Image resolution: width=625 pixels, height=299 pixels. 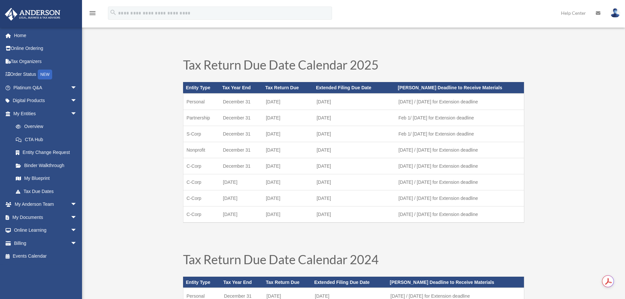 What do you see at coordinates (93, 13) in the screenshot?
I see `i: menu` at bounding box center [93, 13].